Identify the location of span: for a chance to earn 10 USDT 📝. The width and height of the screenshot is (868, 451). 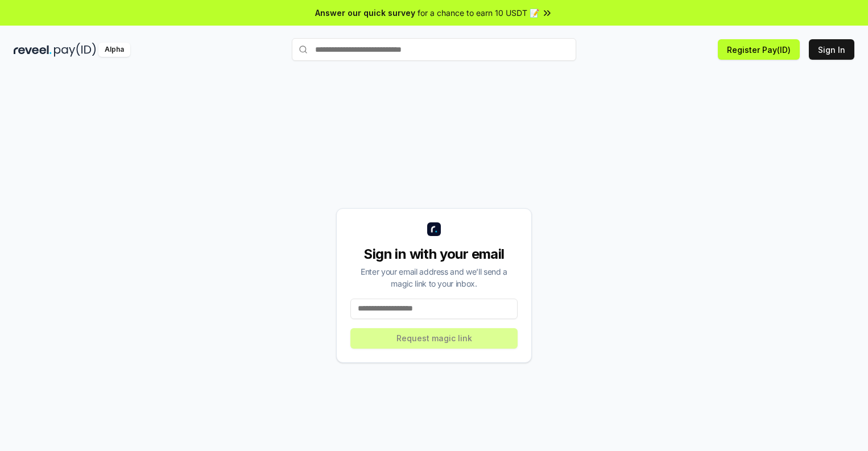
(478, 13).